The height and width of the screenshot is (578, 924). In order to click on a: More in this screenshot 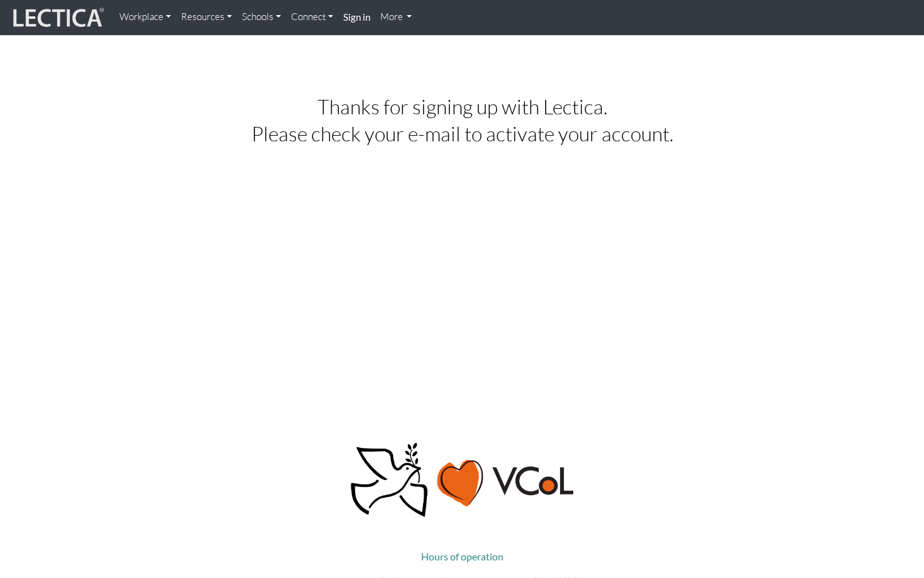, I will do `click(396, 17)`.